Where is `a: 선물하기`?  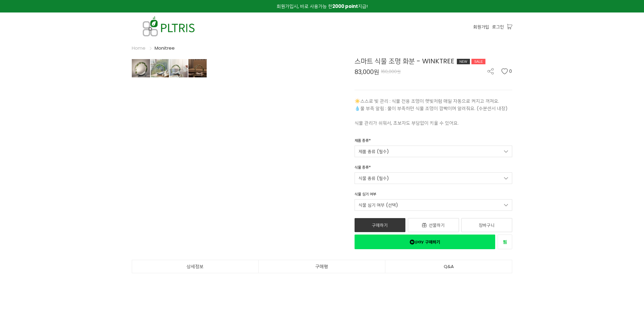
a: 선물하기 is located at coordinates (434, 225).